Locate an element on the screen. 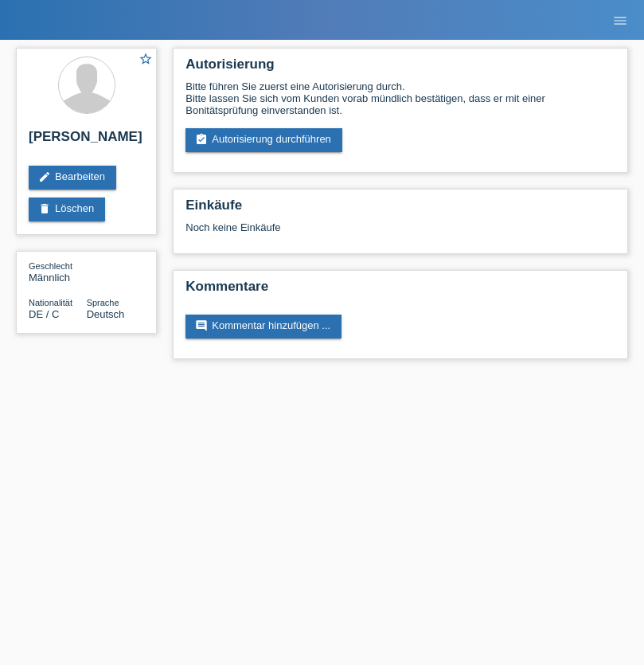 This screenshot has height=665, width=644. h2: Einkäufe is located at coordinates (400, 210).